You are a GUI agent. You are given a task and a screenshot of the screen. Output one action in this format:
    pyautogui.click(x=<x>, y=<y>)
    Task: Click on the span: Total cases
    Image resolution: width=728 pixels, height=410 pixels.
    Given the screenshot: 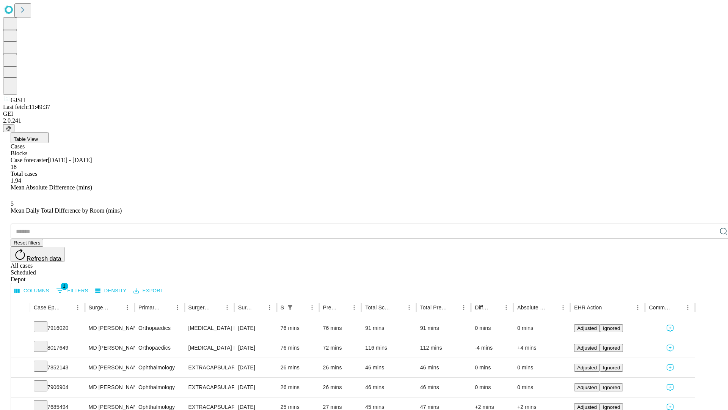 What is the action you would take?
    pyautogui.click(x=24, y=173)
    